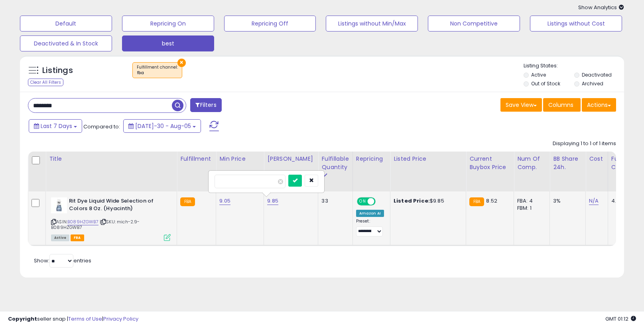  What do you see at coordinates (601, 7) in the screenshot?
I see `span: Show Analytics` at bounding box center [601, 7].